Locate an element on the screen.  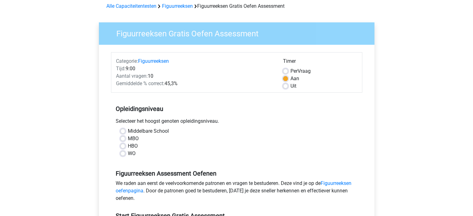
span: Tijd: is located at coordinates (121, 68).